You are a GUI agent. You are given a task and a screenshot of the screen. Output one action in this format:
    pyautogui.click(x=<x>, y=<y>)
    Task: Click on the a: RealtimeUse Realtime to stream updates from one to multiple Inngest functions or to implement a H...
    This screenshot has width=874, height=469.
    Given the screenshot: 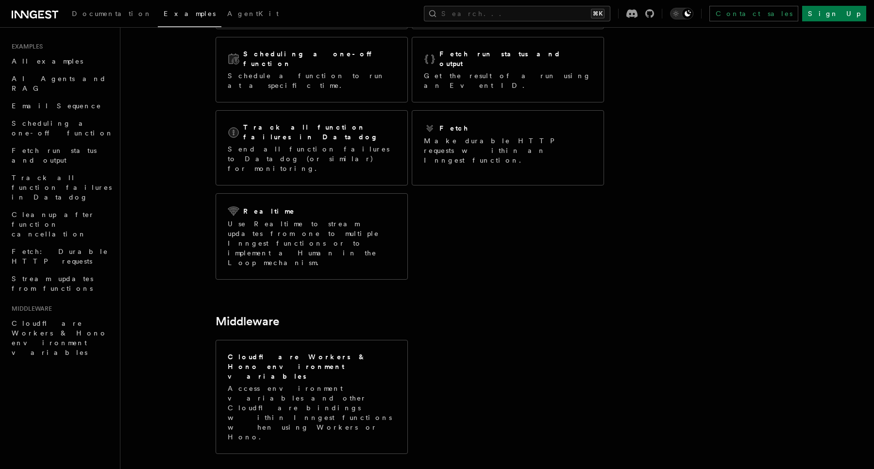 What is the action you would take?
    pyautogui.click(x=312, y=236)
    